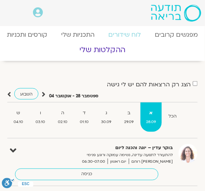 This screenshot has height=191, width=205. What do you see at coordinates (173, 116) in the screenshot?
I see `strong: הכל` at bounding box center [173, 116].